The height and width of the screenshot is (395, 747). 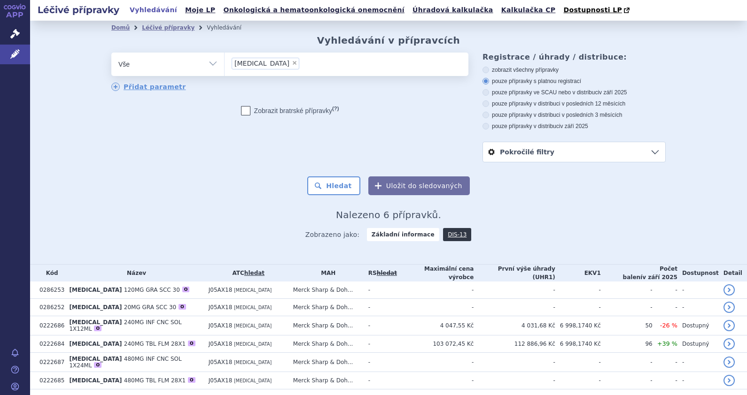 I want to click on span: 480MG INF CNC SOL 1X24ML, so click(x=125, y=363).